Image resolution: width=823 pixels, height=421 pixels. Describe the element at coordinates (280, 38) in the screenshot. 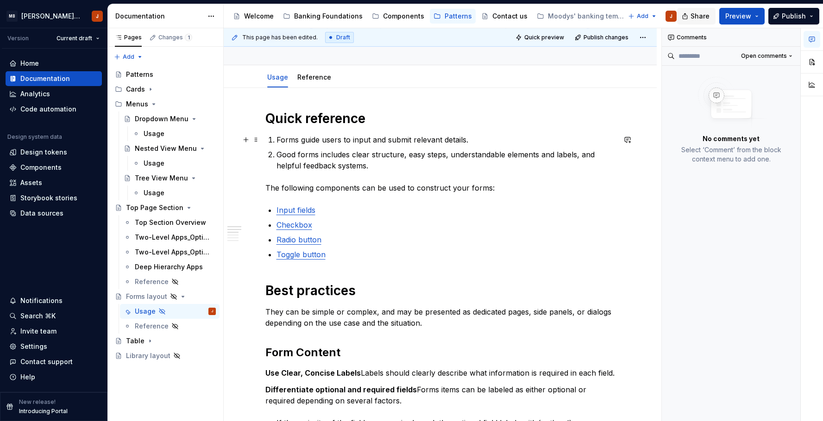

I see `span: This page has been edited.` at that location.